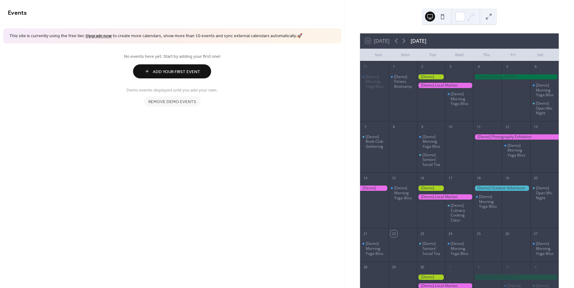  I want to click on span: Events, so click(17, 13).